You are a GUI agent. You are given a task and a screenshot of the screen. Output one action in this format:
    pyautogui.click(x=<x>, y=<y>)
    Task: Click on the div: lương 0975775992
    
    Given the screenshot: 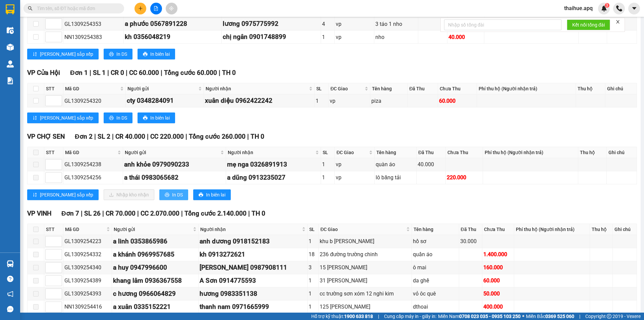 What is the action you would take?
    pyautogui.click(x=271, y=24)
    